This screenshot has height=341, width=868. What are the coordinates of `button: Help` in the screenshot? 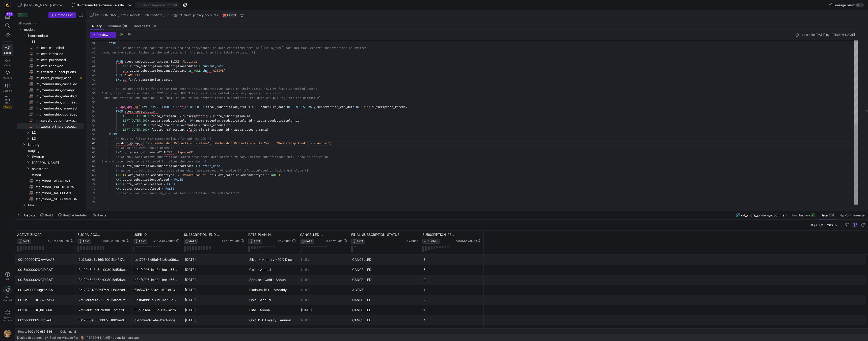 It's located at (7, 276).